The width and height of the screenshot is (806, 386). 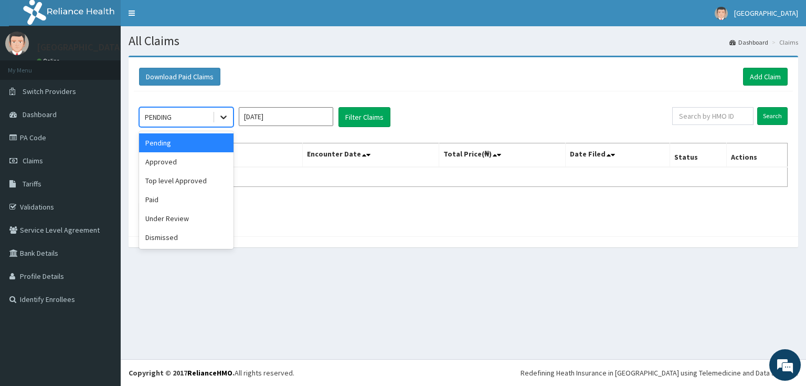 I want to click on div: Paid, so click(x=186, y=199).